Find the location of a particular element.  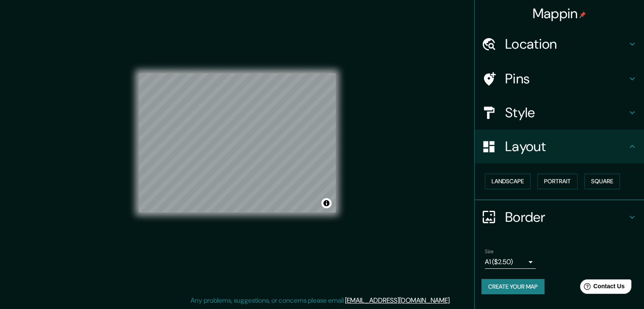

div: Style is located at coordinates (559, 113).